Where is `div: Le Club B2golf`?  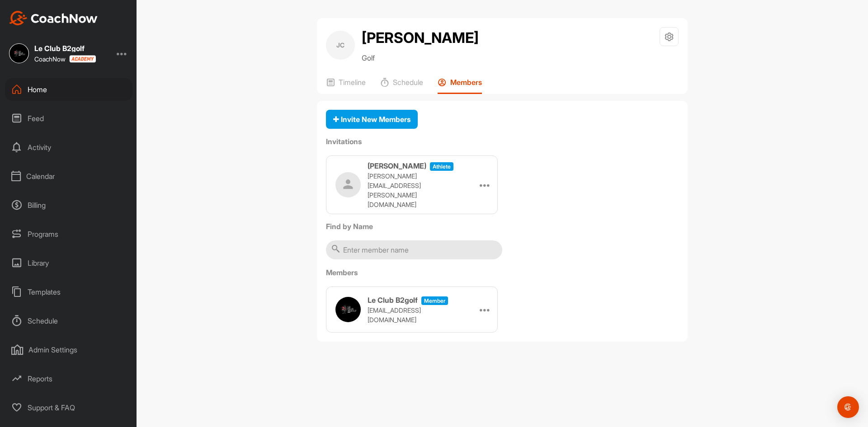
div: Le Club B2golf is located at coordinates (65, 48).